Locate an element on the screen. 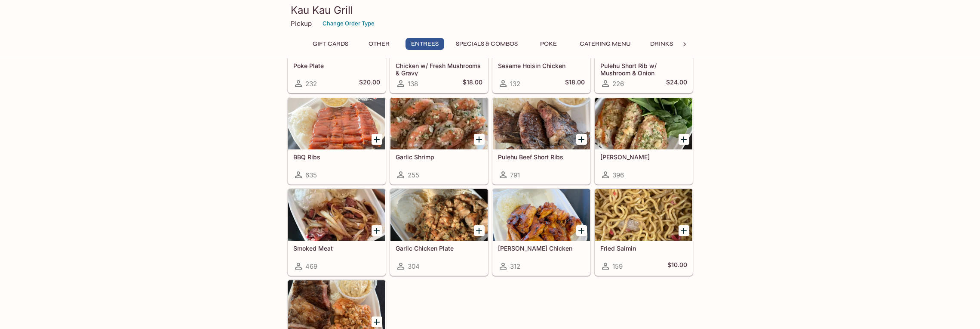 The image size is (980, 329). h5: $10.00 is located at coordinates (677, 266).